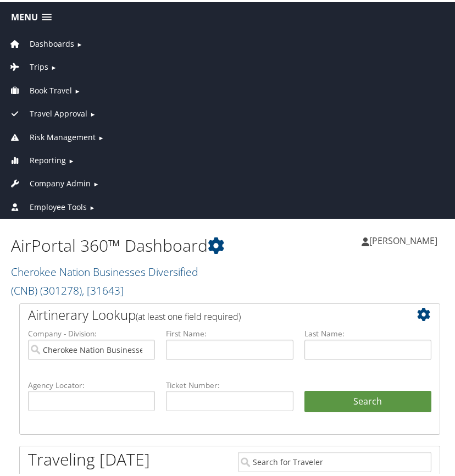 This screenshot has width=455, height=476. Describe the element at coordinates (120, 244) in the screenshot. I see `h1: AirPortal 360™ Dashboard` at that location.